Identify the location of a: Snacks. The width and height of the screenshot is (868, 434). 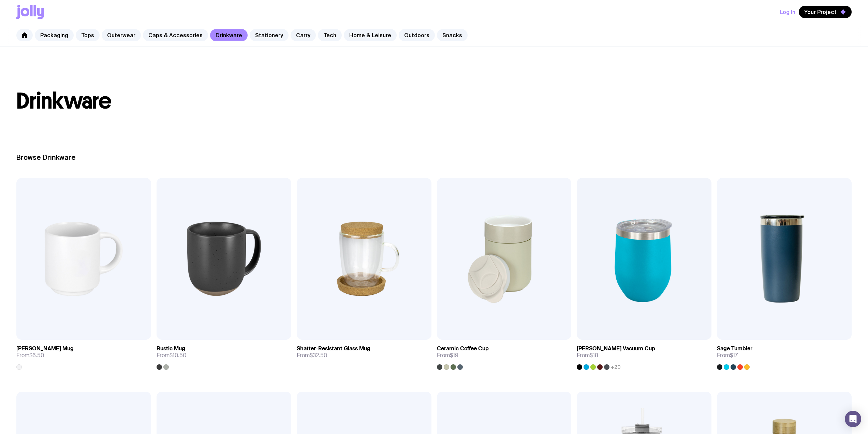
(452, 35).